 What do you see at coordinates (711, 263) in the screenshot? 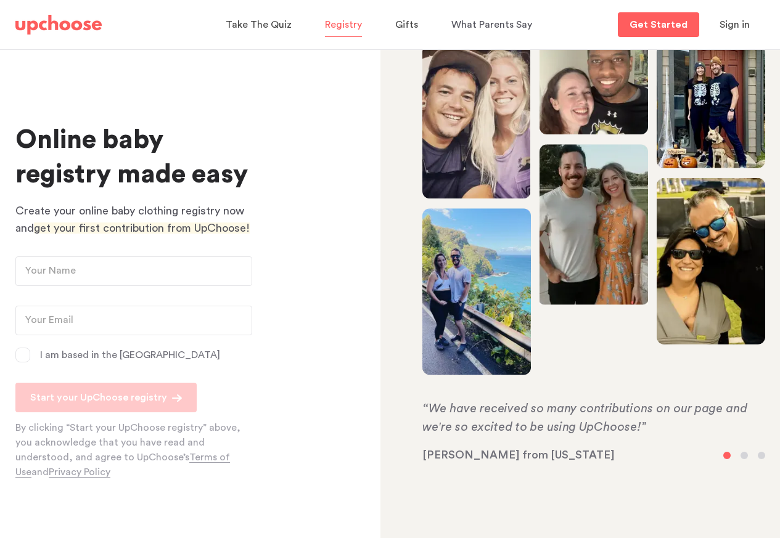
I see `img: Man and woman in a garden wearing sunglasses, woman carrying her baby in babywearing gear, both s...` at bounding box center [711, 263].